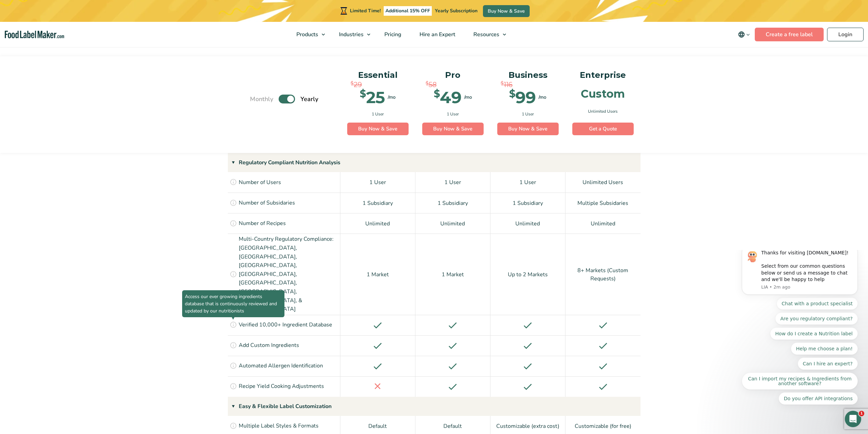  What do you see at coordinates (392, 35) in the screenshot?
I see `span: Pricing` at bounding box center [392, 35].